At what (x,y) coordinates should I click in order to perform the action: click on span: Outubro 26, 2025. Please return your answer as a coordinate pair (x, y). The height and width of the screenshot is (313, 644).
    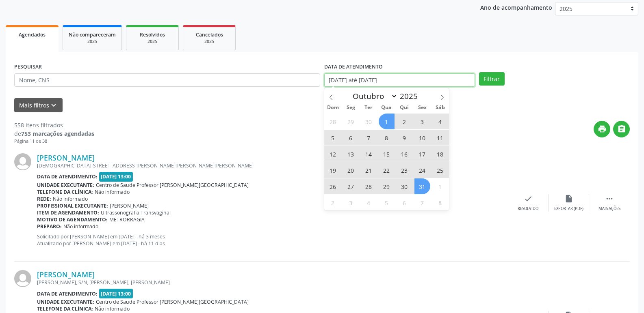
    Looking at the image, I should click on (333, 186).